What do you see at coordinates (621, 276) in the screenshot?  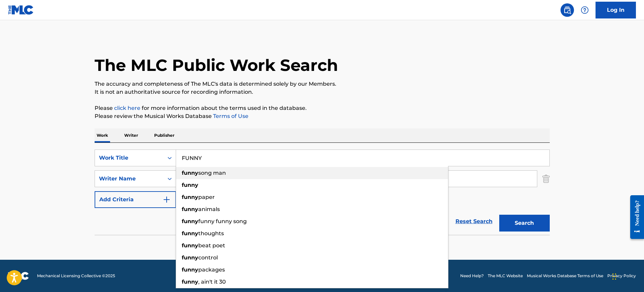 I see `a: Privacy Policy` at bounding box center [621, 276].